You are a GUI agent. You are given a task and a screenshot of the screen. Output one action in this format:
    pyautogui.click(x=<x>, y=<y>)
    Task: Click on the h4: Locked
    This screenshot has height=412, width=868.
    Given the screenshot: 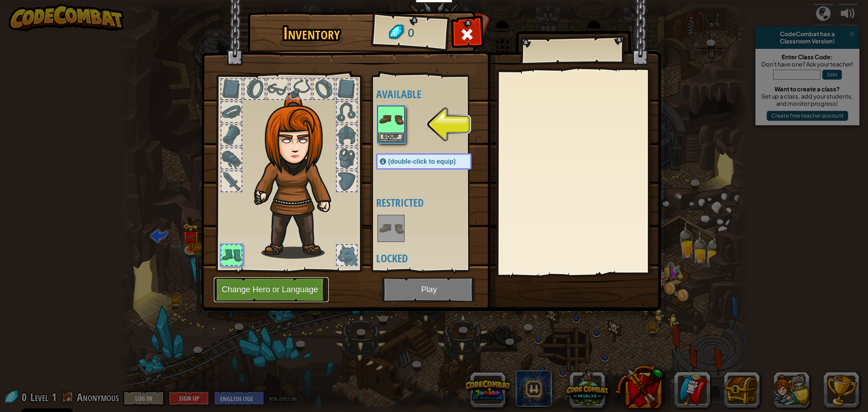 What is the action you would take?
    pyautogui.click(x=432, y=258)
    